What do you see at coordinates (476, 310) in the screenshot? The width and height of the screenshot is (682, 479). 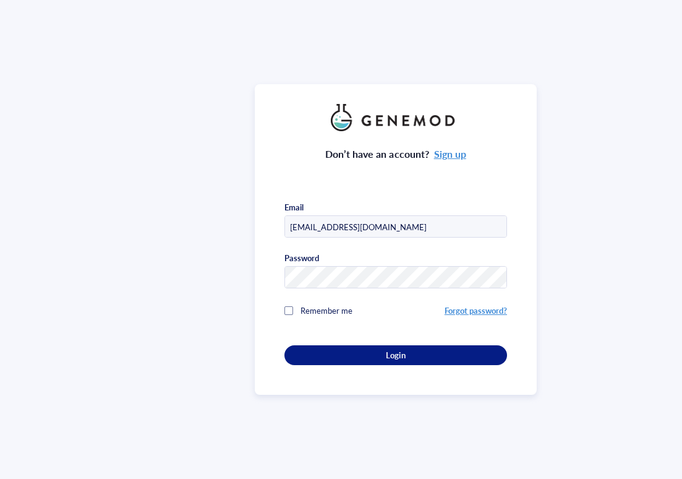 I see `a: Forgot password?` at bounding box center [476, 310].